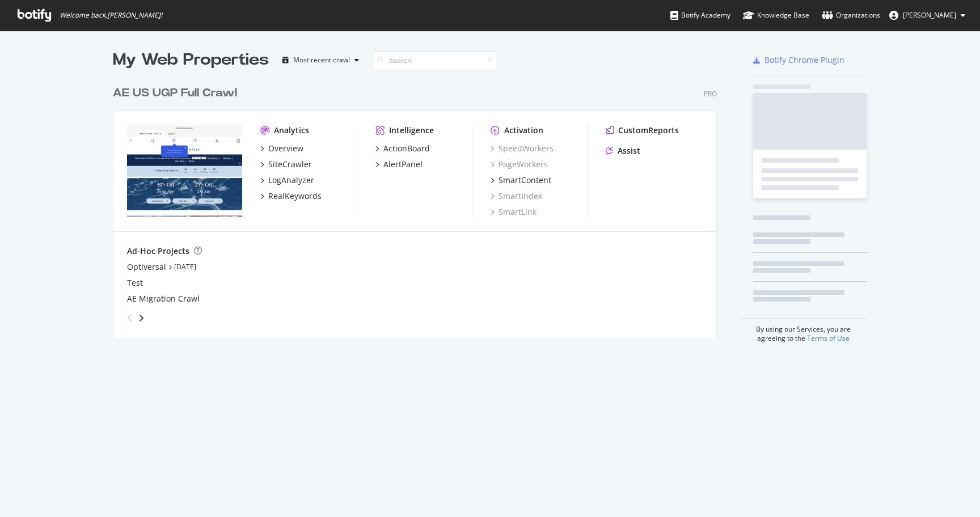 Image resolution: width=980 pixels, height=517 pixels. What do you see at coordinates (135, 283) in the screenshot?
I see `a: Test` at bounding box center [135, 283].